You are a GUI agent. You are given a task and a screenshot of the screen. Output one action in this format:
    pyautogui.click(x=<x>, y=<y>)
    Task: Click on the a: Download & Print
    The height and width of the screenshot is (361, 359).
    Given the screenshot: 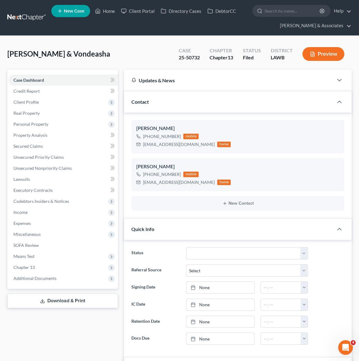 What is the action you would take?
    pyautogui.click(x=63, y=301)
    